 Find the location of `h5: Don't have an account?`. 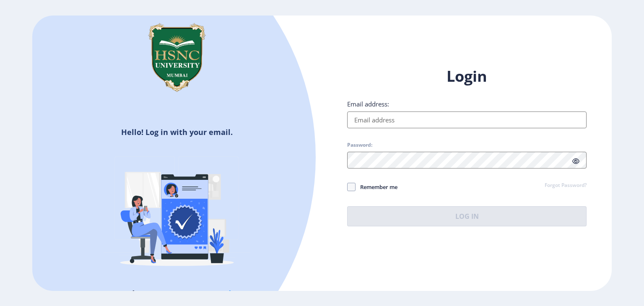

h5: Don't have an account? is located at coordinates (177, 294).